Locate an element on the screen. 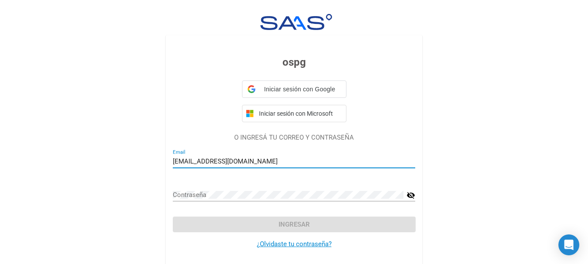 This screenshot has height=264, width=588. div: Open Intercom Messenger is located at coordinates (569, 245).